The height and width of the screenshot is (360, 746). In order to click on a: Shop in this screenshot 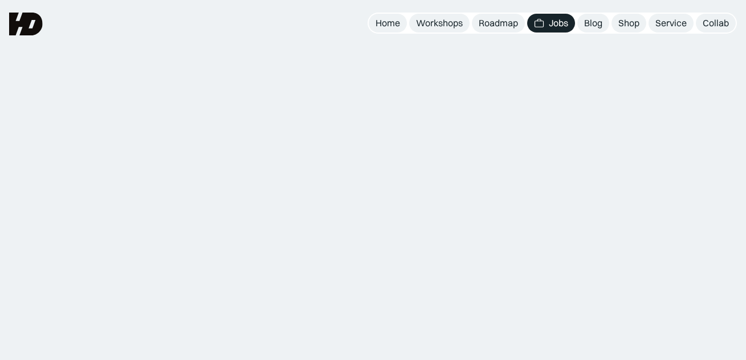, I will do `click(629, 23)`.